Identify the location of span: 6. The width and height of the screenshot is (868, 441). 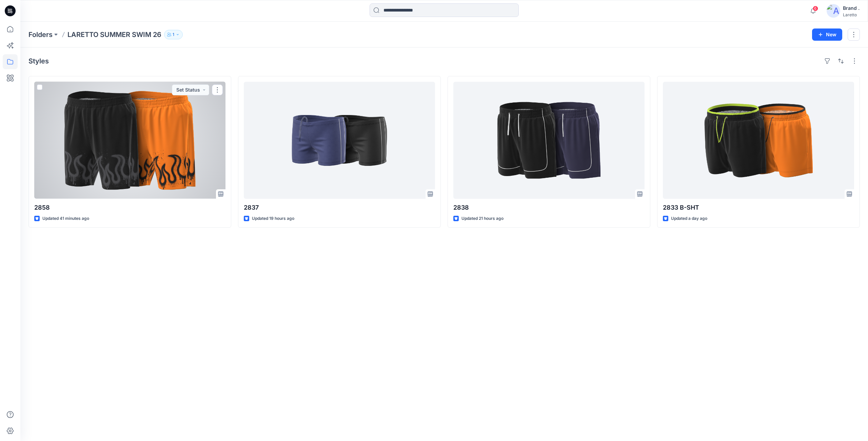
(815, 8).